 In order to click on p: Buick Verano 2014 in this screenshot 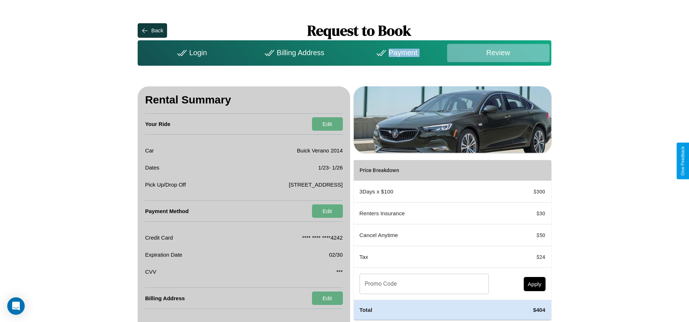, I will do `click(320, 150)`.